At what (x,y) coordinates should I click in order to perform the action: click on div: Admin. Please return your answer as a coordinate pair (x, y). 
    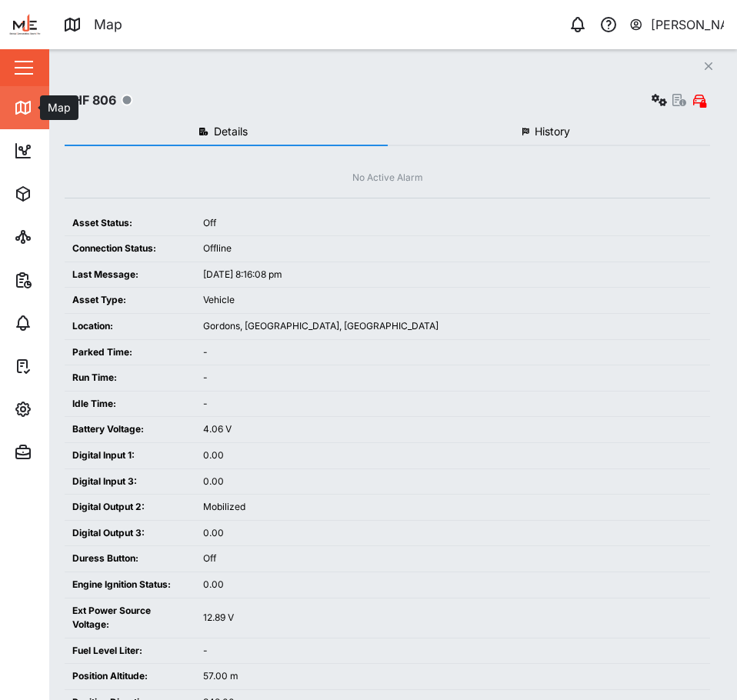
    Looking at the image, I should click on (62, 453).